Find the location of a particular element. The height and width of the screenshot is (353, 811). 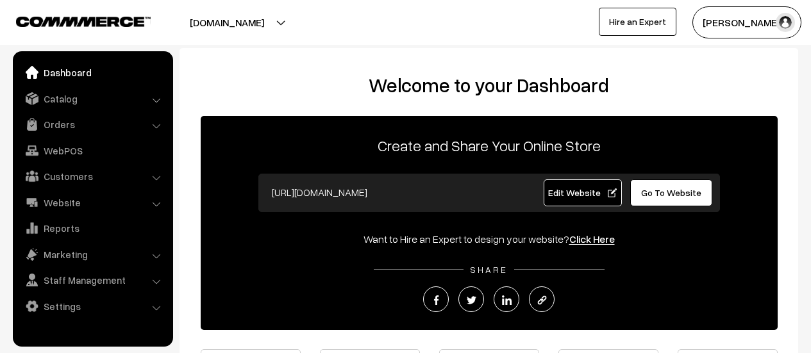

a: Dashboard is located at coordinates (92, 72).